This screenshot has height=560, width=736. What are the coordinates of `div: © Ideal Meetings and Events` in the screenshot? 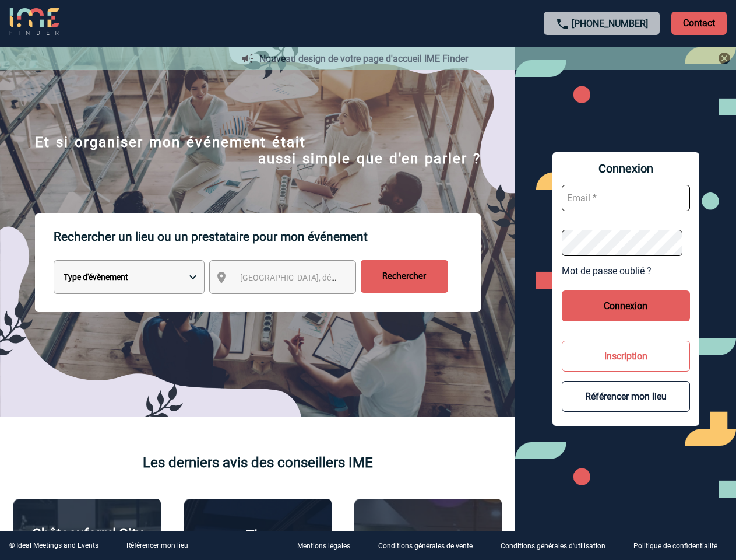 It's located at (54, 545).